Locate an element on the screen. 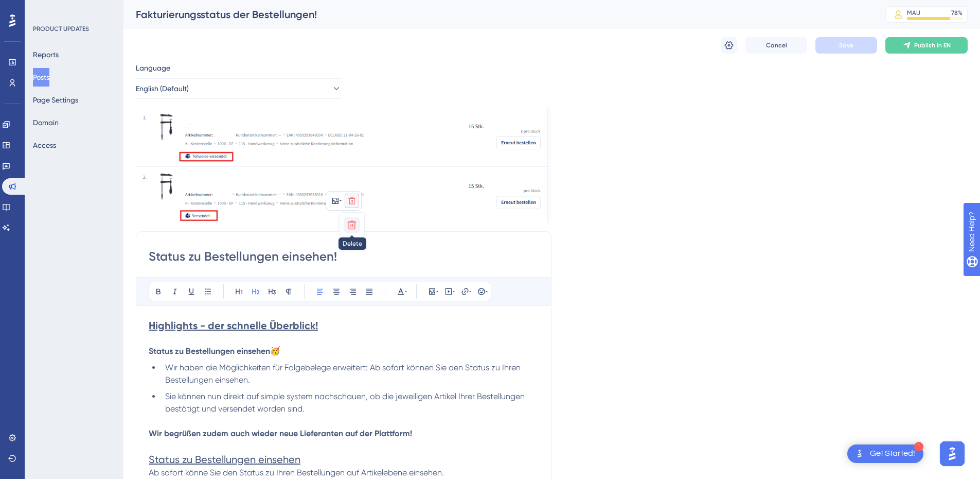  span: Save is located at coordinates (846, 45).